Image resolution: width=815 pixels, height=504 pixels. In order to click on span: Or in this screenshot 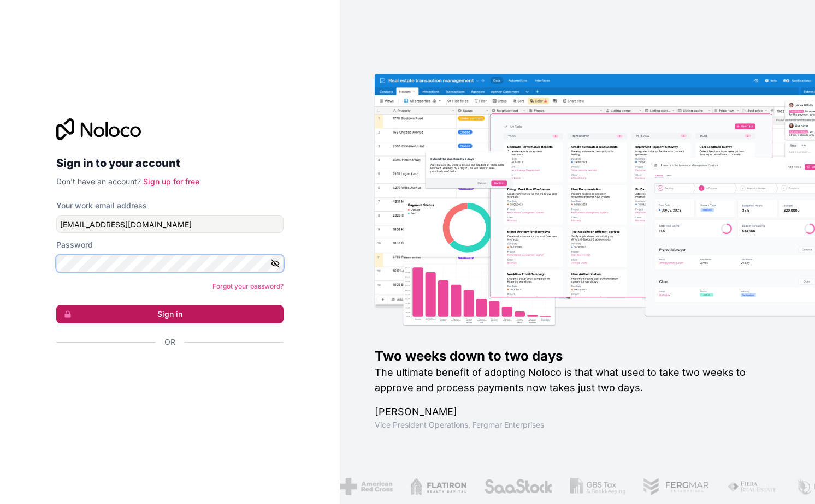, I will do `click(170, 343)`.